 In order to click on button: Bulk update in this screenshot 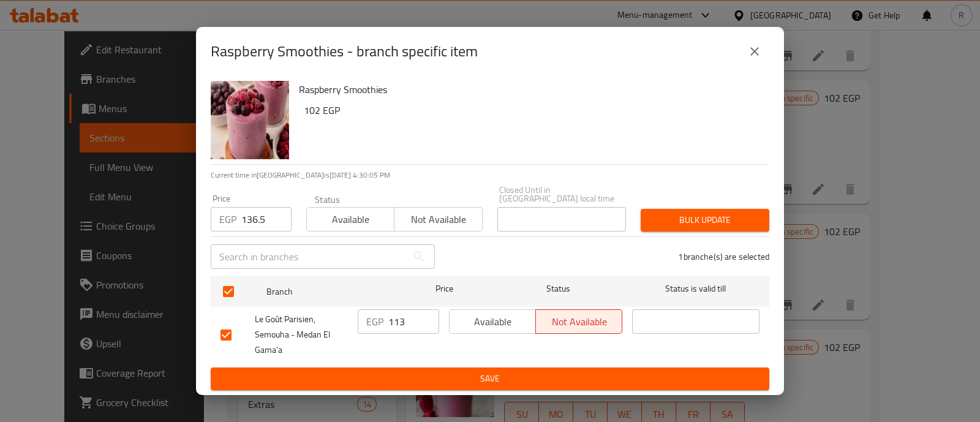, I will do `click(705, 220)`.